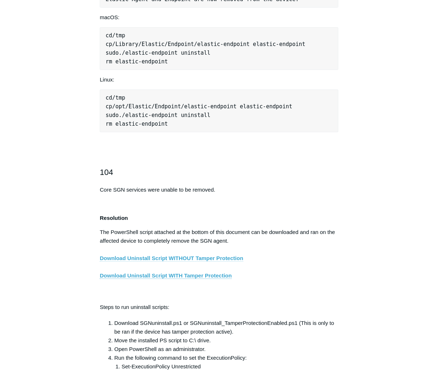 This screenshot has height=372, width=438. I want to click on p: Steps to run uninstall scripts:, so click(219, 307).